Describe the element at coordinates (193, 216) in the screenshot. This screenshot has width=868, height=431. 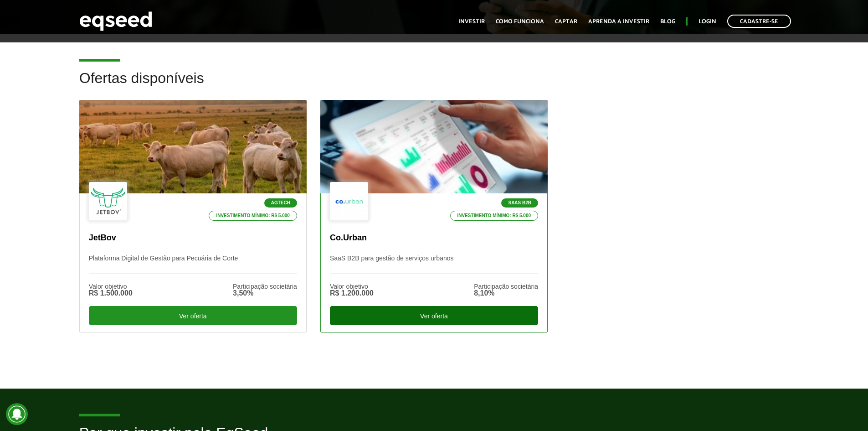
I see `a: Agtech Investimento mínimo: R$ 5.000 JetBov Plataforma Digital de Gestão para Pecuária de Corte V...` at that location.